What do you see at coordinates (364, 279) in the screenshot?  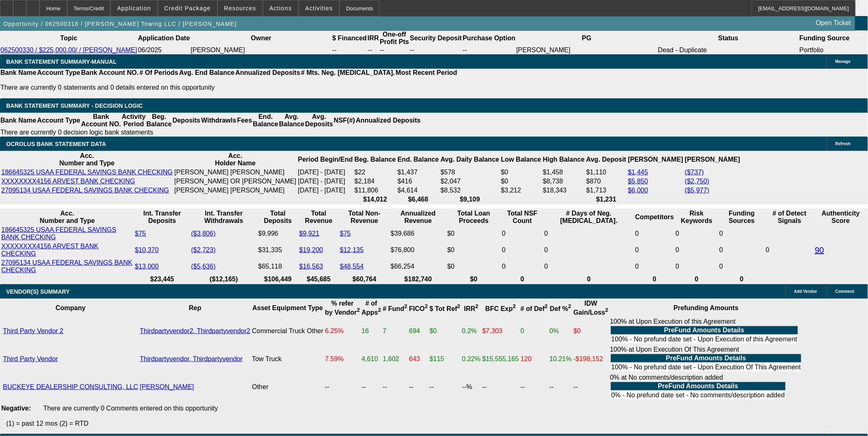 I see `th: $60,764` at bounding box center [364, 279].